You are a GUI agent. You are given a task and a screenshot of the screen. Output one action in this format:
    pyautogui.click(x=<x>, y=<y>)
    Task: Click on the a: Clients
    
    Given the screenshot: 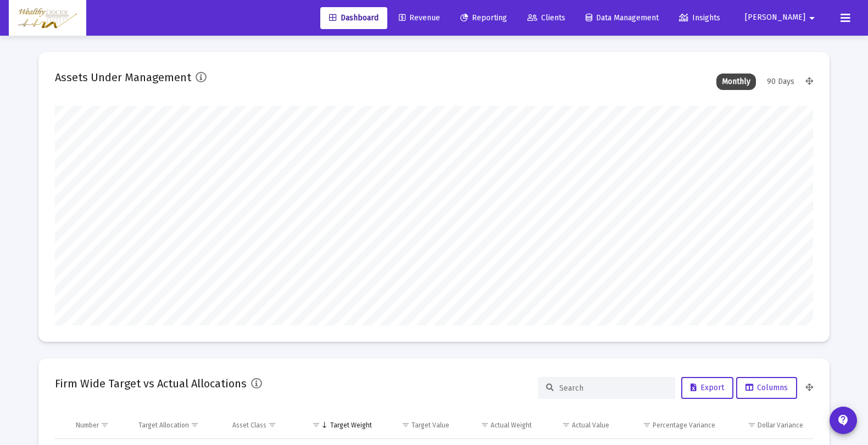 What is the action you would take?
    pyautogui.click(x=547, y=18)
    